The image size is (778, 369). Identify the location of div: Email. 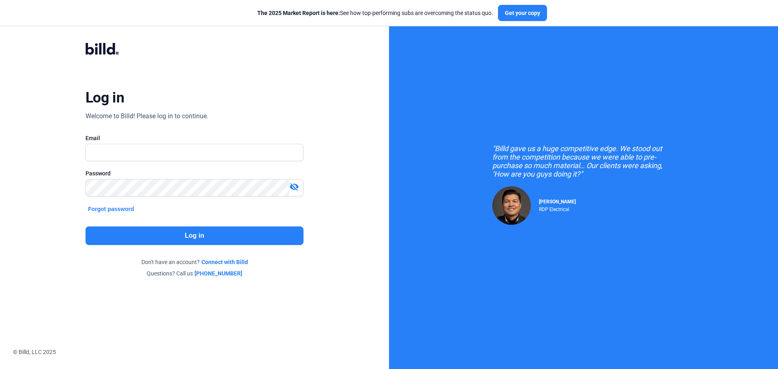
(195, 138).